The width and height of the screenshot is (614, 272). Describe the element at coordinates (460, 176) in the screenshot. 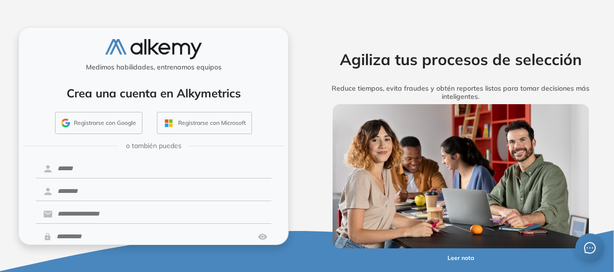

I see `img: img-more-info` at that location.